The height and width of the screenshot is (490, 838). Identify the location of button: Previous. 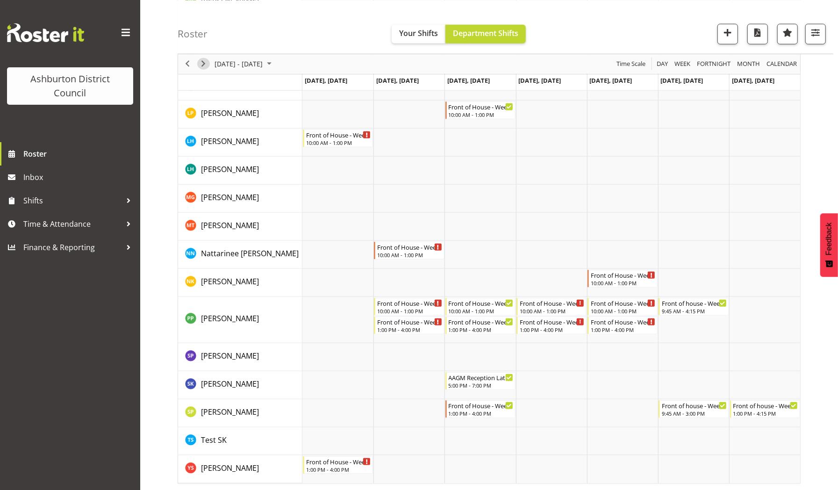
(187, 64).